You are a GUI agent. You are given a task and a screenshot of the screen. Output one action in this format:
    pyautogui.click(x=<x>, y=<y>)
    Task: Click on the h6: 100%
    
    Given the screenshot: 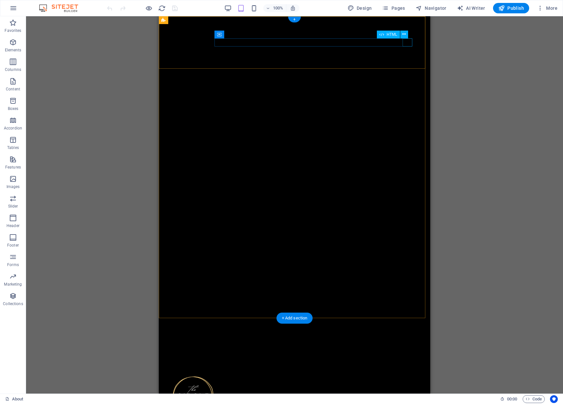 What is the action you would take?
    pyautogui.click(x=278, y=8)
    